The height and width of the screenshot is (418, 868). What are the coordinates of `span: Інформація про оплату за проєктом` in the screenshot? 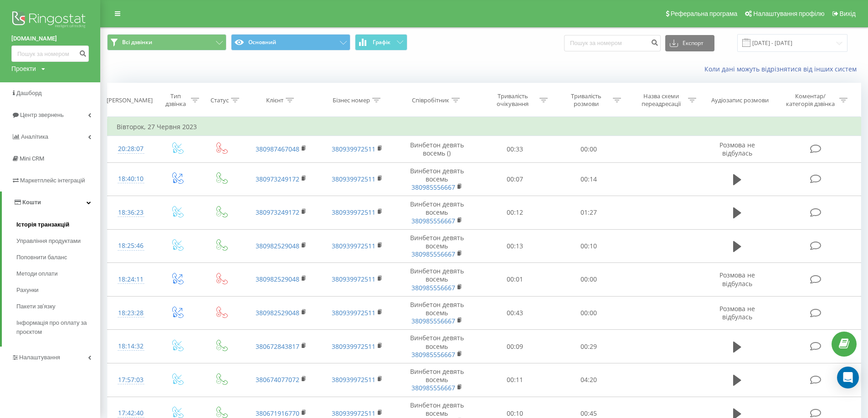 It's located at (56, 328).